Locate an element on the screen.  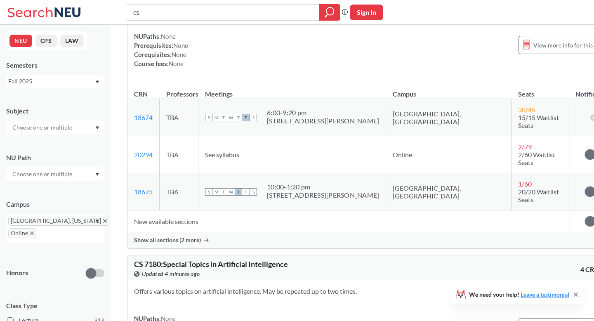
div: 10:00 - 1:20 pm is located at coordinates (323, 187).